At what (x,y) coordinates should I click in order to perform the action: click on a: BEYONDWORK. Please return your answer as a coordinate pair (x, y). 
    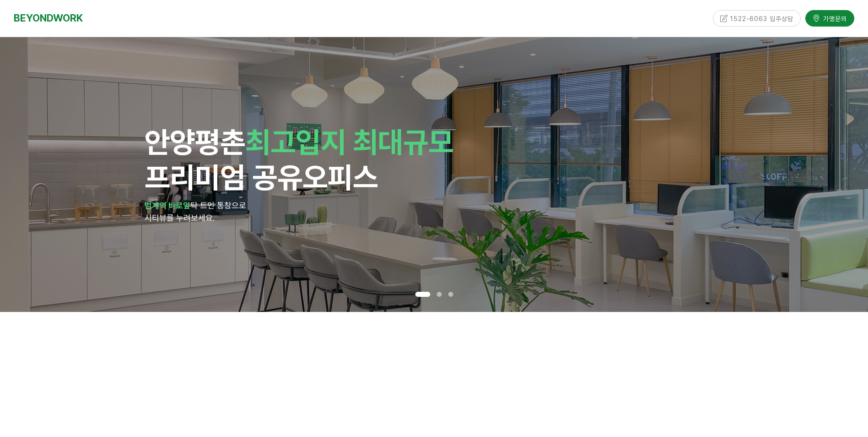
    Looking at the image, I should click on (48, 18).